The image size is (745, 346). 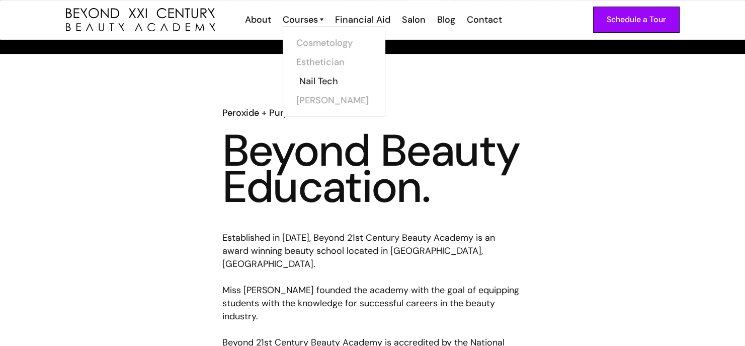 I want to click on h6: Peroxide + Purple, so click(x=373, y=113).